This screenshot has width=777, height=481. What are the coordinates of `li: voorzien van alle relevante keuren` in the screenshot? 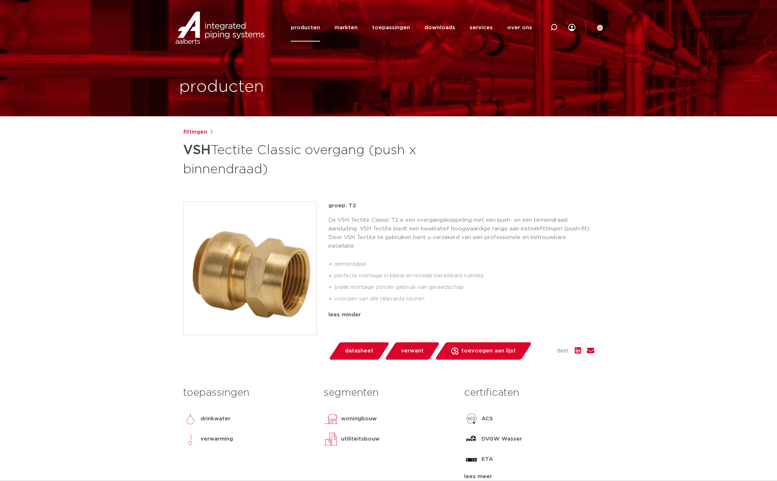 It's located at (464, 299).